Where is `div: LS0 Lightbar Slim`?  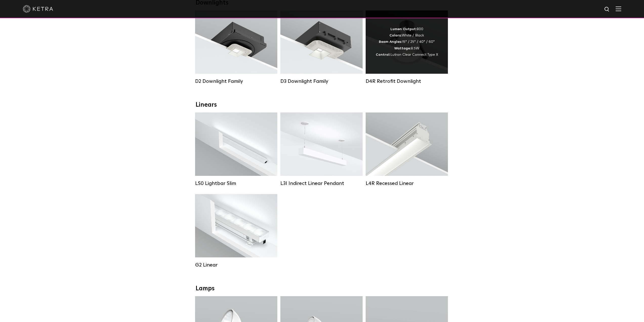
div: LS0 Lightbar Slim is located at coordinates (236, 183).